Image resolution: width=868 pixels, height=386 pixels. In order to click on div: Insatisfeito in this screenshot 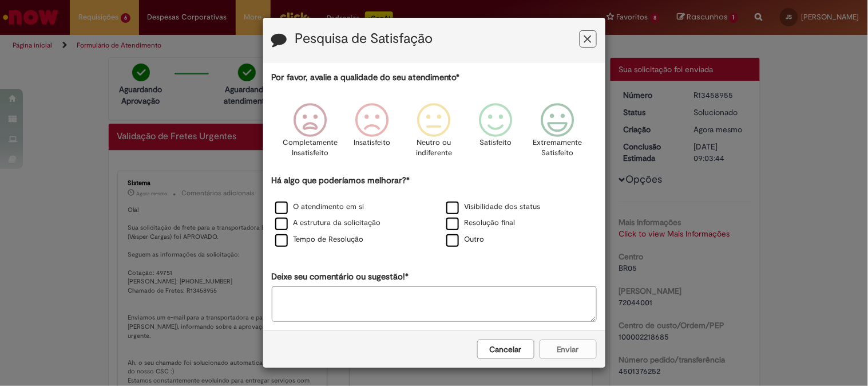, I will do `click(372, 134)`.